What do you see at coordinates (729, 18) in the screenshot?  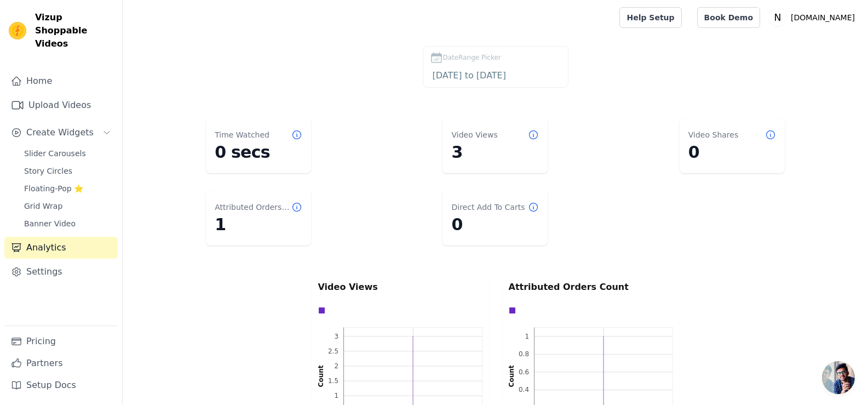 I see `a: Book Demo` at bounding box center [729, 18].